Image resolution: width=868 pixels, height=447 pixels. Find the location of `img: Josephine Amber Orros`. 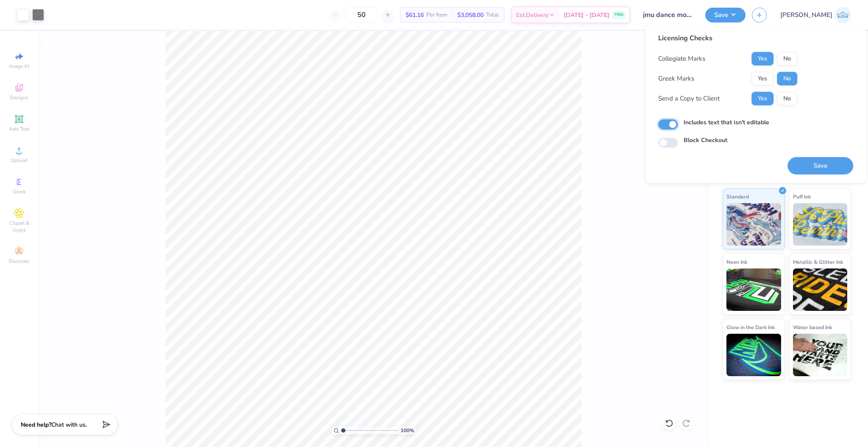

img: Josephine Amber Orros is located at coordinates (843, 15).